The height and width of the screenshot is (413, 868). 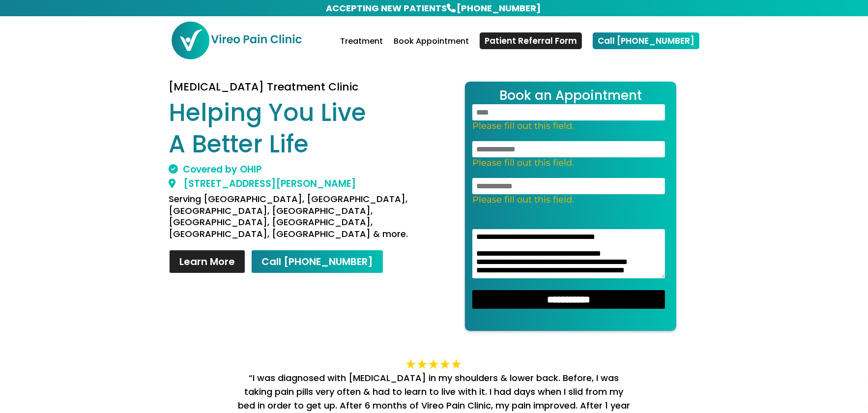 What do you see at coordinates (431, 50) in the screenshot?
I see `a: Book Appointment` at bounding box center [431, 50].